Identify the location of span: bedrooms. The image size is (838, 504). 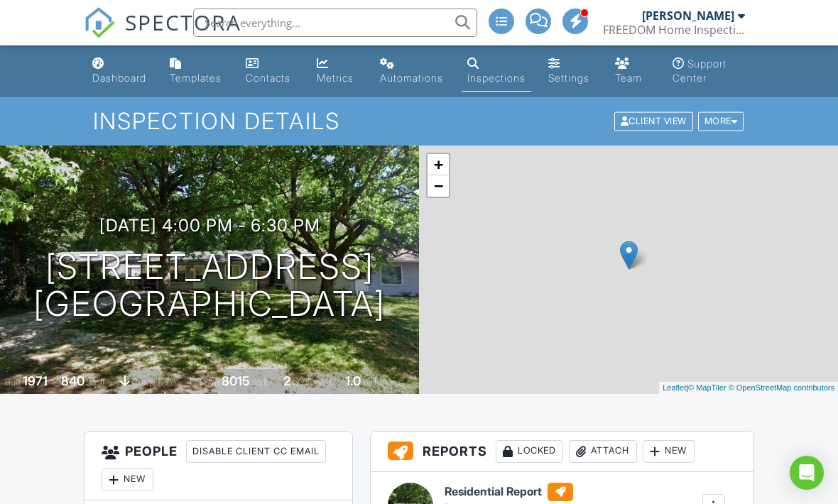
(311, 382).